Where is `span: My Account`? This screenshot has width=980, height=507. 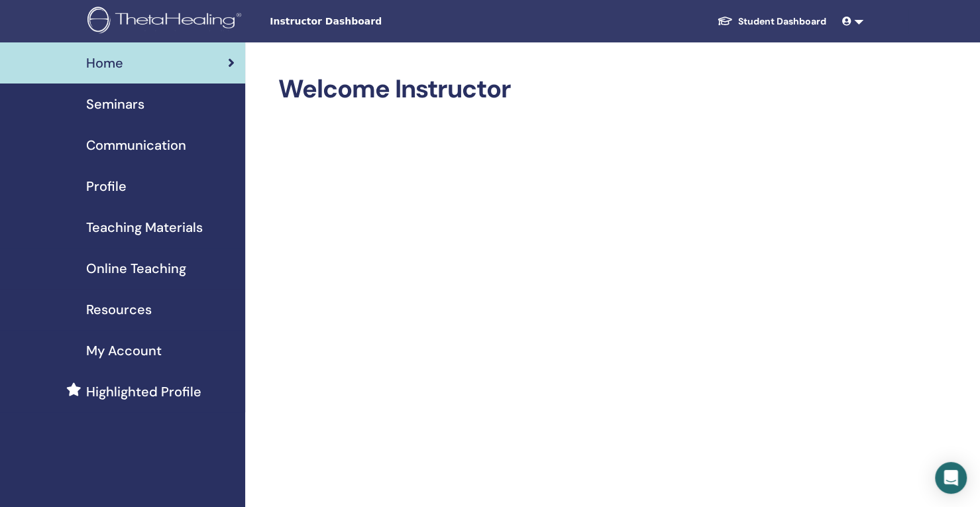 span: My Account is located at coordinates (124, 350).